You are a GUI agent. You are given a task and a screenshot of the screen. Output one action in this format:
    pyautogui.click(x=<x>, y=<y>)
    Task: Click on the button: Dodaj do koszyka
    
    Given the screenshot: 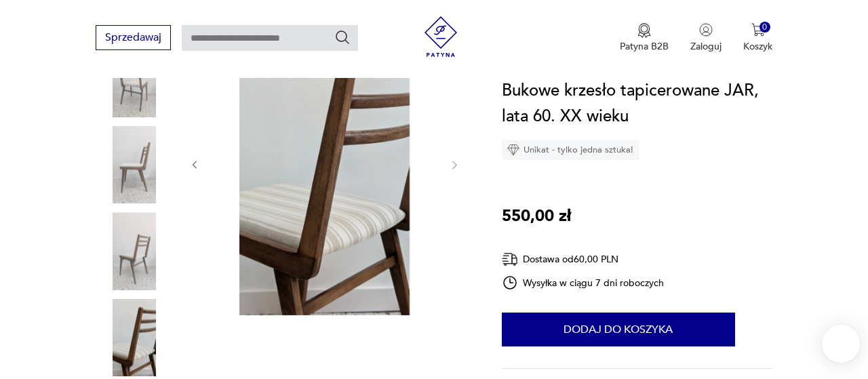 What is the action you would take?
    pyautogui.click(x=619, y=330)
    